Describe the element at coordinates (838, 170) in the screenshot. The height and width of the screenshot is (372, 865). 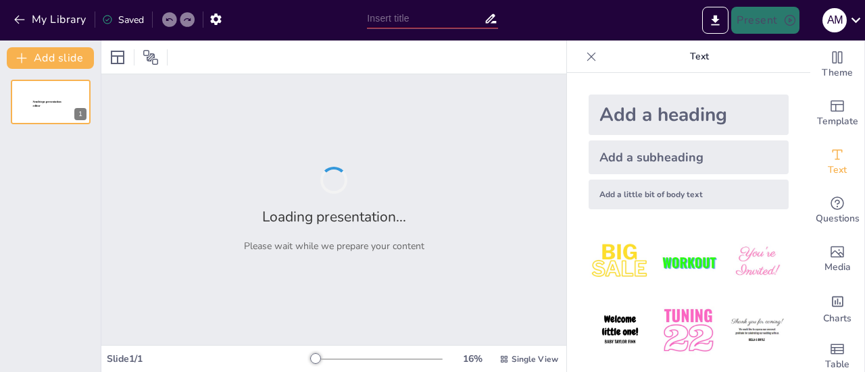
I see `span: Text` at that location.